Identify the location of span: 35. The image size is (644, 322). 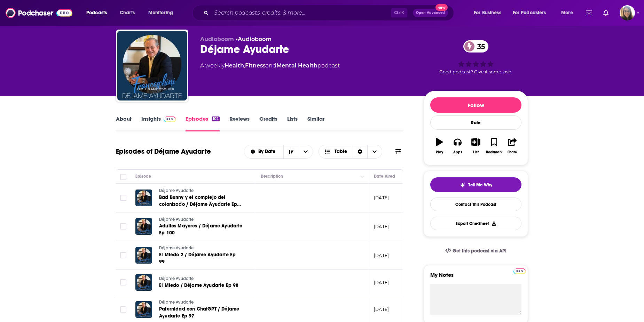
(479, 46).